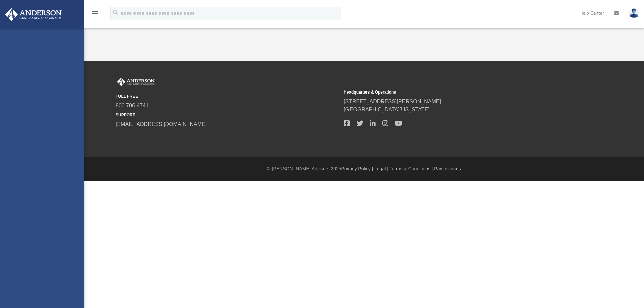 The width and height of the screenshot is (644, 308). What do you see at coordinates (447, 168) in the screenshot?
I see `a: Pay Invoices` at bounding box center [447, 168].